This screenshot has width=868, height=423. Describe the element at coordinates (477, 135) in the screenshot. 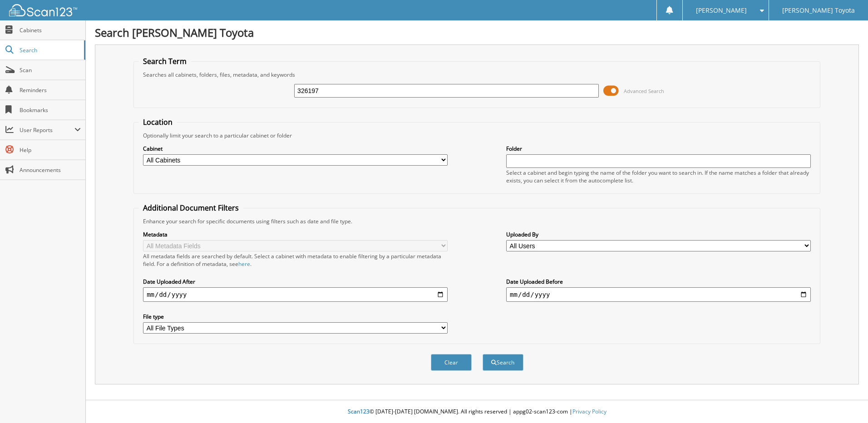

I see `div: Optionally limit your search to a particular cabinet or folder` at that location.